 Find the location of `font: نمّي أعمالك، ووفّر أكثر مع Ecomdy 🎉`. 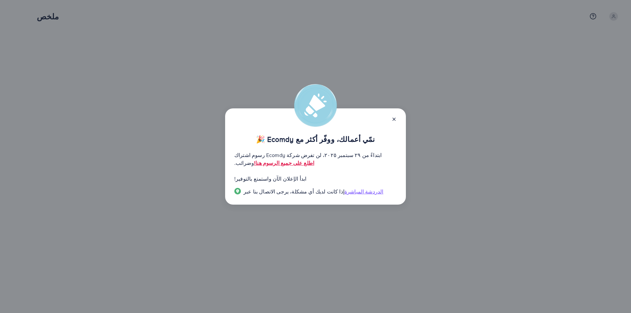

font: نمّي أعمالك، ووفّر أكثر مع Ecomdy 🎉 is located at coordinates (315, 139).